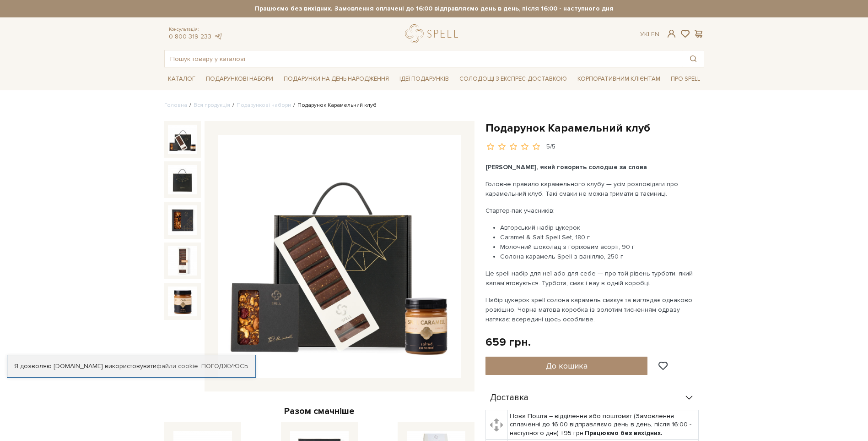  What do you see at coordinates (212, 105) in the screenshot?
I see `a: Вся продукція` at bounding box center [212, 105].